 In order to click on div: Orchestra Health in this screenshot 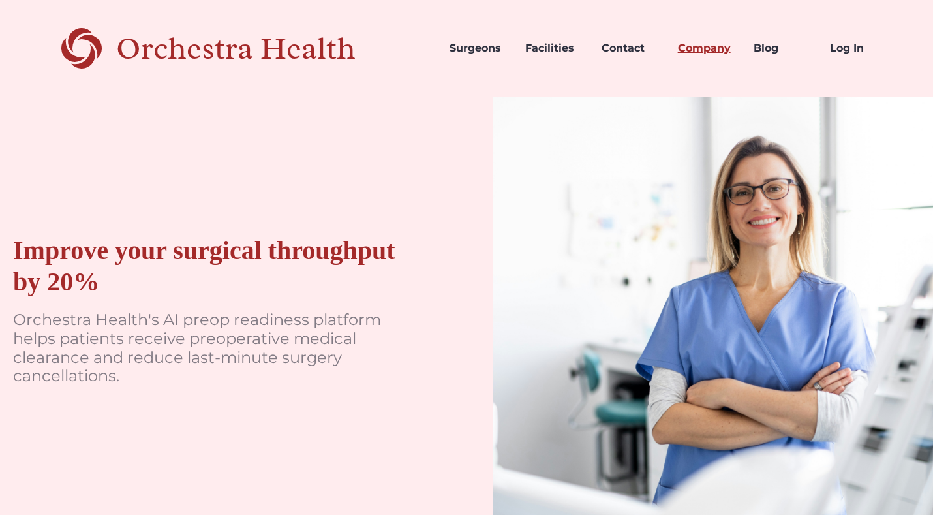, I will do `click(258, 48)`.